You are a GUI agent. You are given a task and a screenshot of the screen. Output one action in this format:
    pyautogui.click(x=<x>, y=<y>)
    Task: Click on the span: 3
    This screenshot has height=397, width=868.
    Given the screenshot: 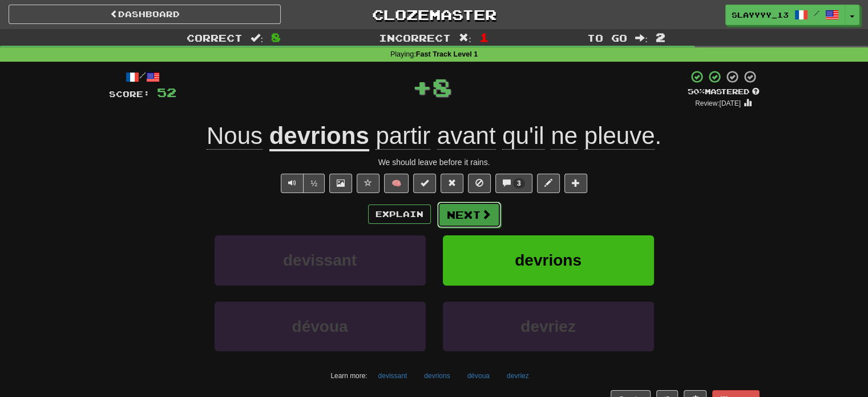 What is the action you would take?
    pyautogui.click(x=519, y=183)
    